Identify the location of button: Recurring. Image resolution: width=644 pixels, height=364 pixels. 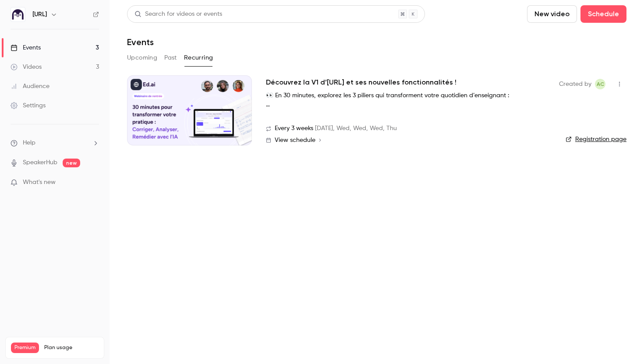
(198, 58).